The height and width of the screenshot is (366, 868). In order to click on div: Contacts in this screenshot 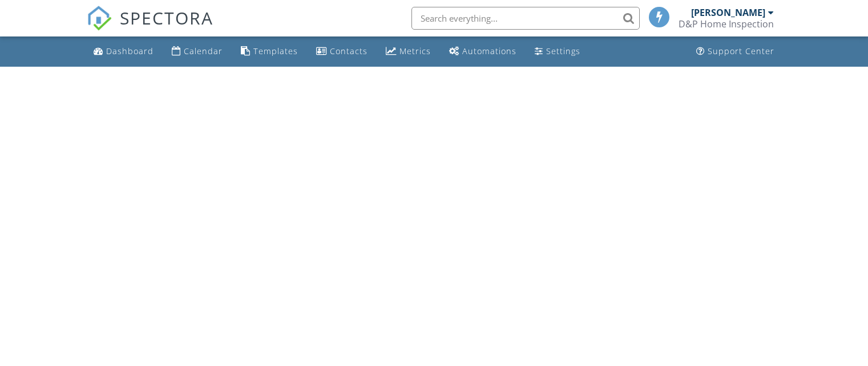, I will do `click(348, 51)`.